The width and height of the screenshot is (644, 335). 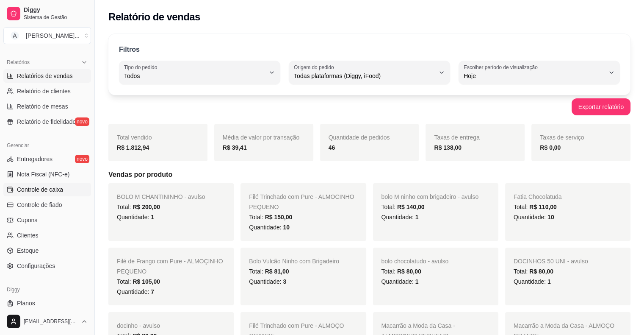 What do you see at coordinates (47, 76) in the screenshot?
I see `a: Relatórios de vendas` at bounding box center [47, 76].